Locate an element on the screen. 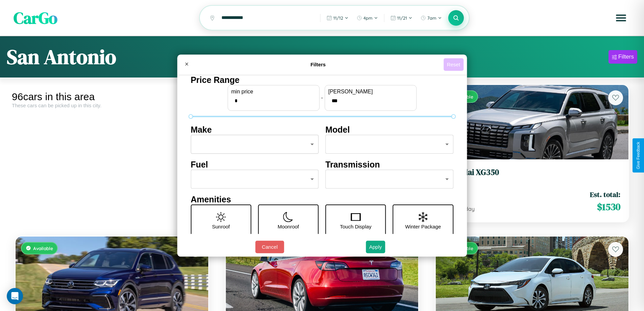 The width and height of the screenshot is (644, 311). span: 7am is located at coordinates (432, 18).